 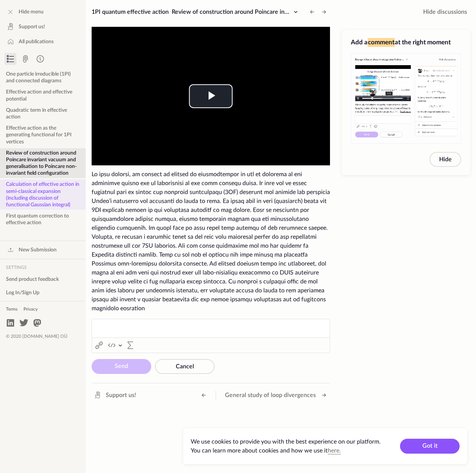 I want to click on span: comment, so click(x=380, y=42).